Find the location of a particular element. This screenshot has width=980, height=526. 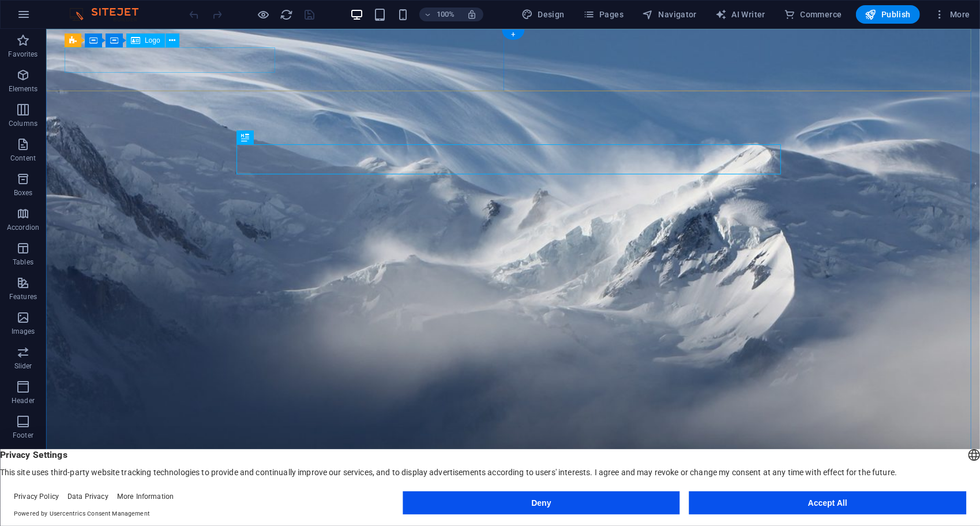

p: Images is located at coordinates (23, 331).